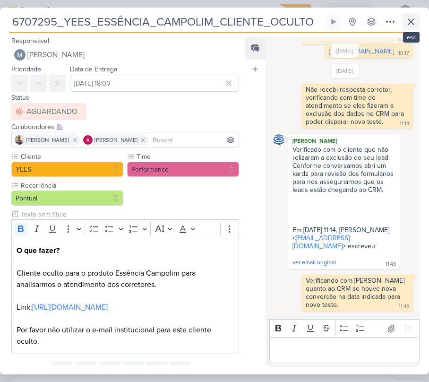 Image resolution: width=429 pixels, height=382 pixels. What do you see at coordinates (125, 296) in the screenshot?
I see `p: Cliente oculto para o produto Essência Campolim para analisarmos o atendimento dos corretores. Li...` at bounding box center [125, 296].